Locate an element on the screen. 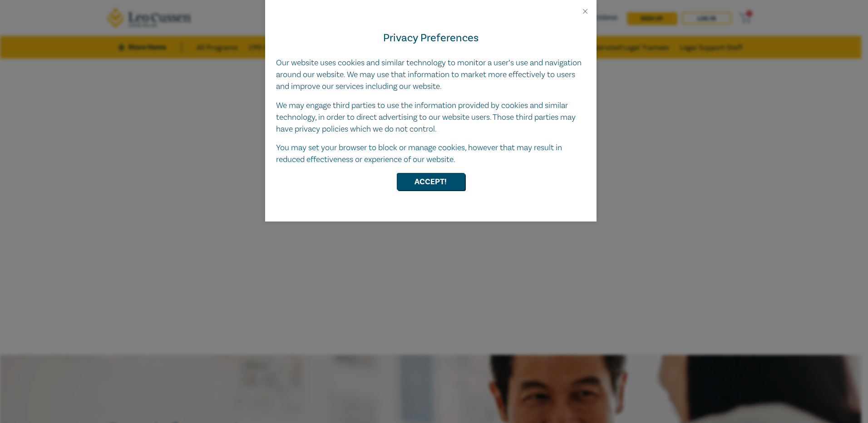 Image resolution: width=868 pixels, height=423 pixels. h4: Privacy Preferences is located at coordinates (431, 38).